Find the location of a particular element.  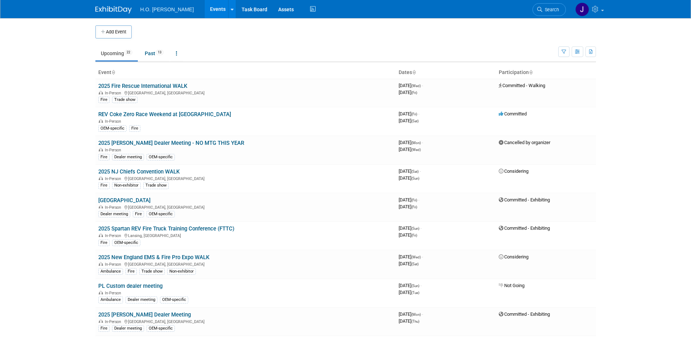

a: 2025 NJ Chiefs Convention WALK is located at coordinates (139, 172).